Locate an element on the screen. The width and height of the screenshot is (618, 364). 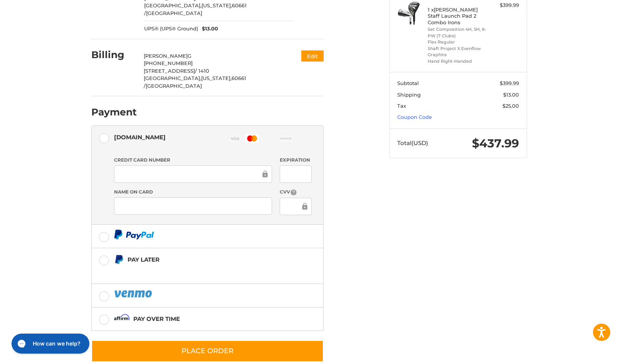
span: Tax is located at coordinates (402, 106).